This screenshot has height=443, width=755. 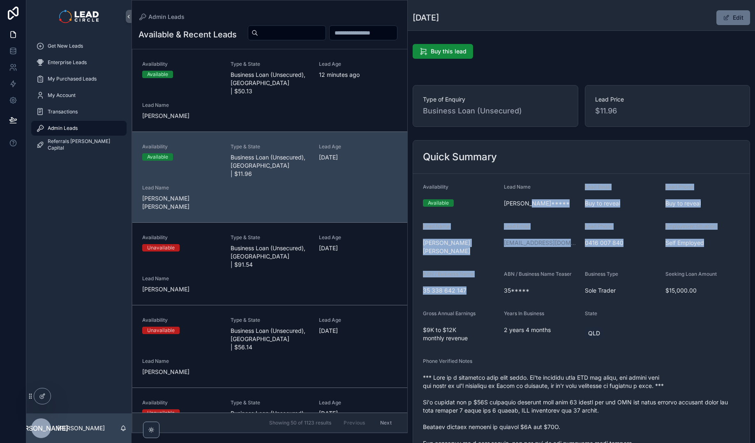 What do you see at coordinates (62, 95) in the screenshot?
I see `span: My Account` at bounding box center [62, 95].